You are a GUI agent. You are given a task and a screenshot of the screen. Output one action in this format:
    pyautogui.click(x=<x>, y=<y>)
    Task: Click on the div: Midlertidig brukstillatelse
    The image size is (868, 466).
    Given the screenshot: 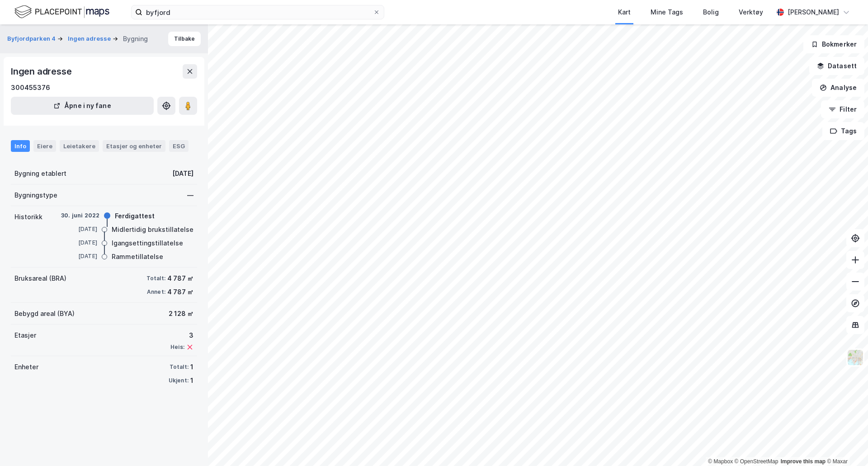 What is the action you would take?
    pyautogui.click(x=153, y=230)
    